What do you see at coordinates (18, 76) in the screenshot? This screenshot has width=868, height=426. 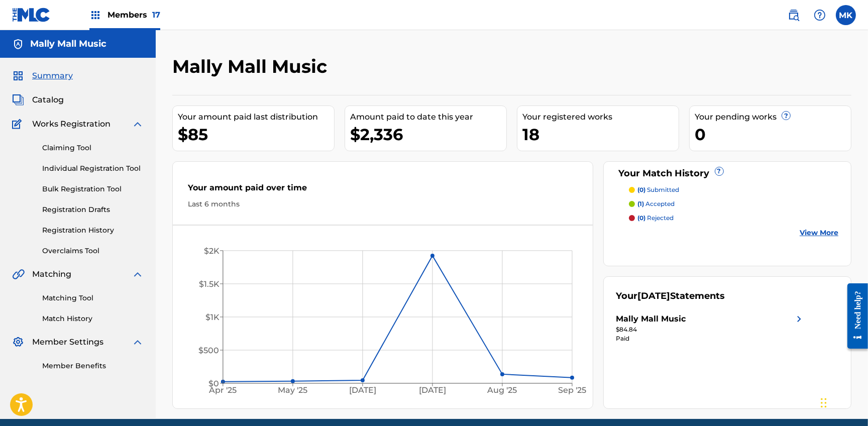 I see `img: Summary` at bounding box center [18, 76].